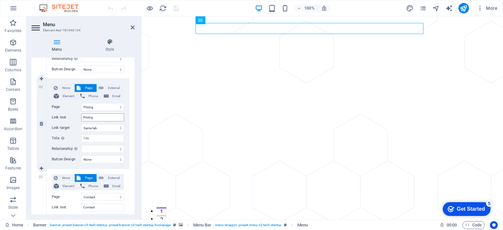 This screenshot has height=230, width=503. I want to click on button: pages, so click(423, 8).